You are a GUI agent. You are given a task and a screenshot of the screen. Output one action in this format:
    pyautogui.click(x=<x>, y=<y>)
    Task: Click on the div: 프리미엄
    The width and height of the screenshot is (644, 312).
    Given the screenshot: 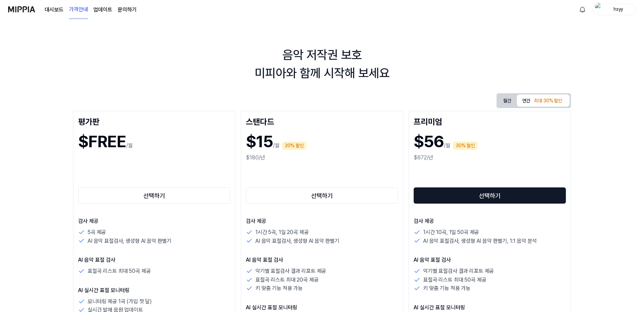 What is the action you would take?
    pyautogui.click(x=490, y=121)
    